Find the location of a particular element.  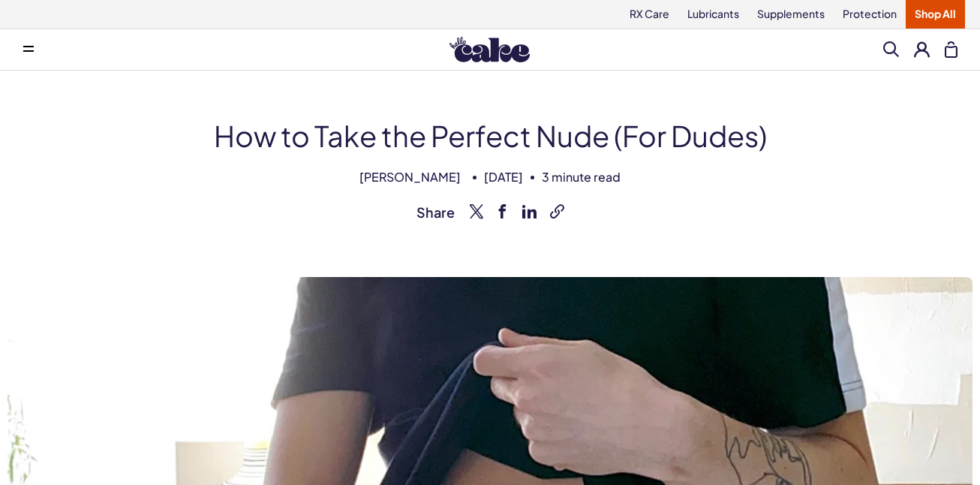

h1: How to Take the Perfect Nude (For Dudes) is located at coordinates (490, 135).